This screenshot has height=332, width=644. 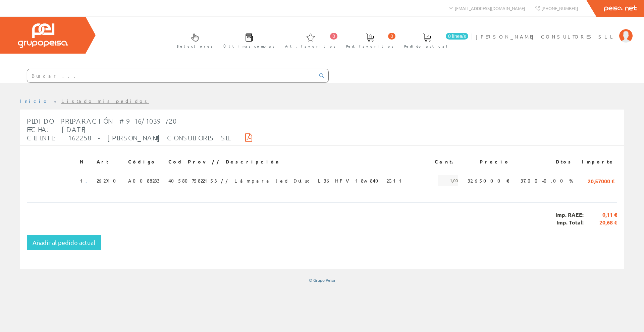 What do you see at coordinates (456, 36) in the screenshot?
I see `span: 0 línea/s` at bounding box center [456, 36].